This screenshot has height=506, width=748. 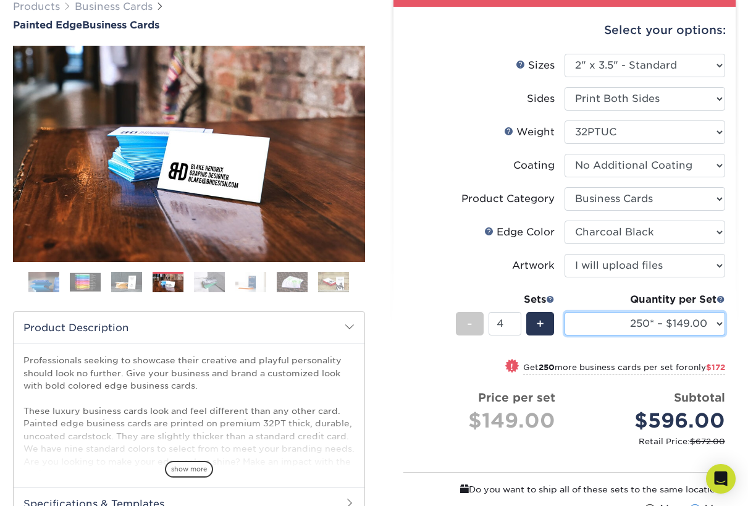 I want to click on small: Get more business cards per set for, so click(x=624, y=369).